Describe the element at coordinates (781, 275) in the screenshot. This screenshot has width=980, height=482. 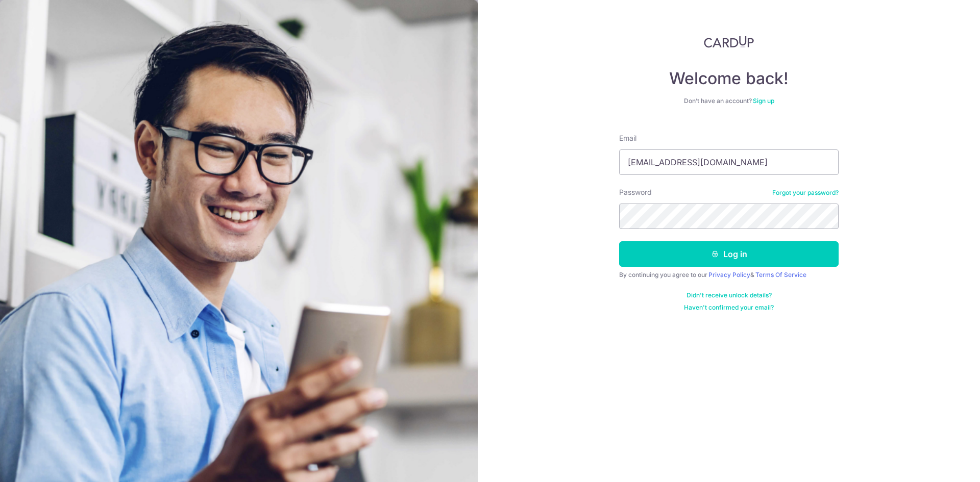
I see `a: Terms Of Service` at that location.